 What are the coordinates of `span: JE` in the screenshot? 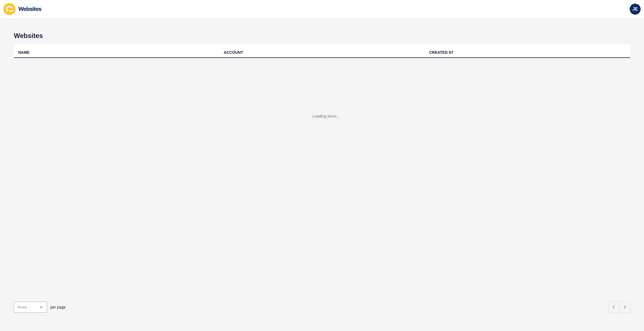 It's located at (635, 9).